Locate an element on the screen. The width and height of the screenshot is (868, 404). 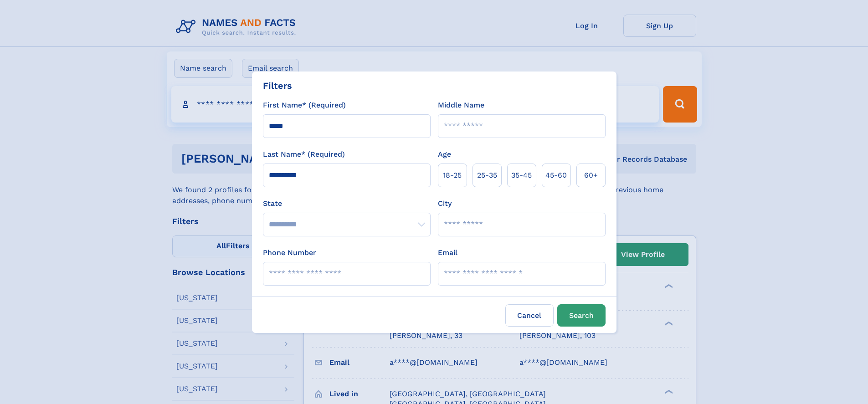
span: 18‑25 is located at coordinates (452, 175).